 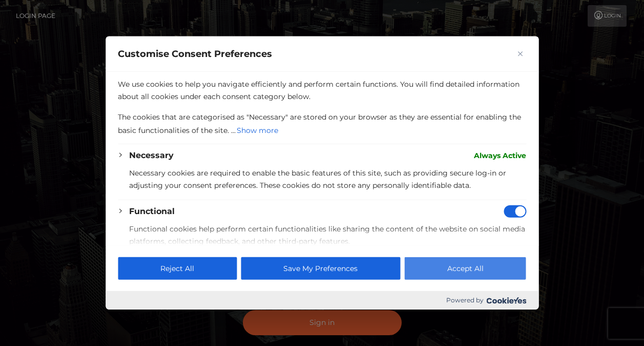 What do you see at coordinates (178, 268) in the screenshot?
I see `button: Reject All` at bounding box center [178, 268].